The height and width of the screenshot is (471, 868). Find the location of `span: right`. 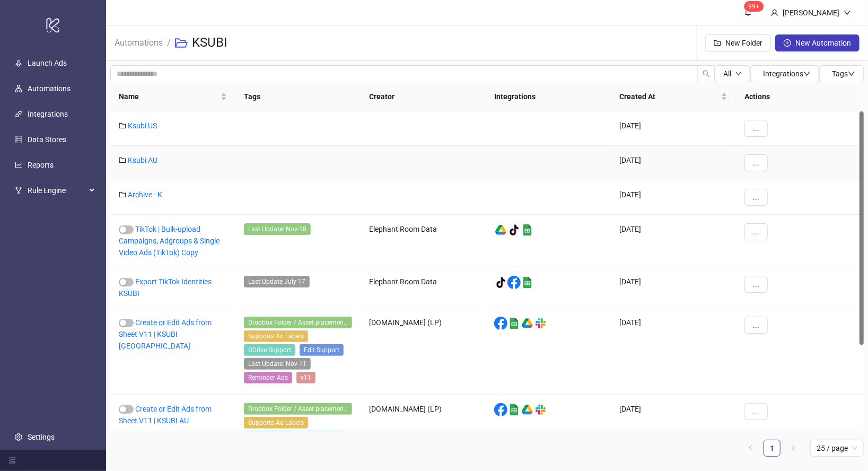

span: right is located at coordinates (794, 448).